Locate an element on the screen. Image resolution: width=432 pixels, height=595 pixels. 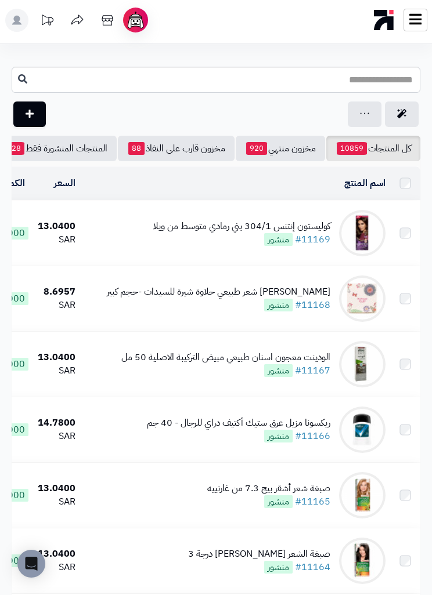
img: الودينت معجون اسنان طبيعي مبيض التركيبة الاصلية 50 مل is located at coordinates (362, 364).